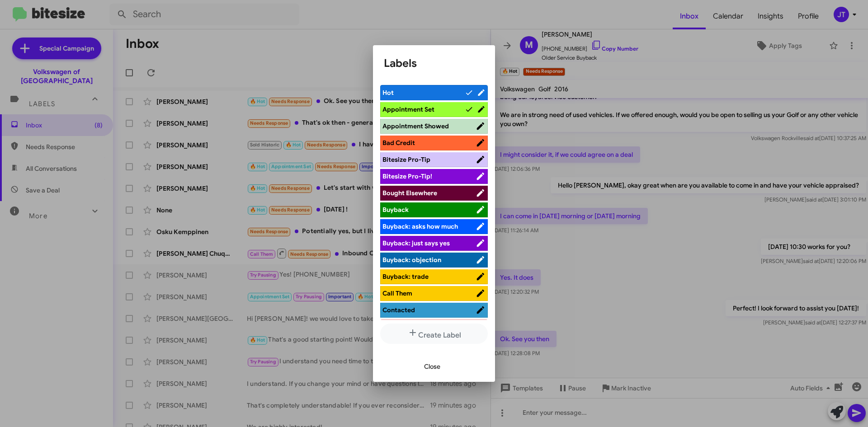  What do you see at coordinates (434, 334) in the screenshot?
I see `button: Create Label` at bounding box center [434, 334].